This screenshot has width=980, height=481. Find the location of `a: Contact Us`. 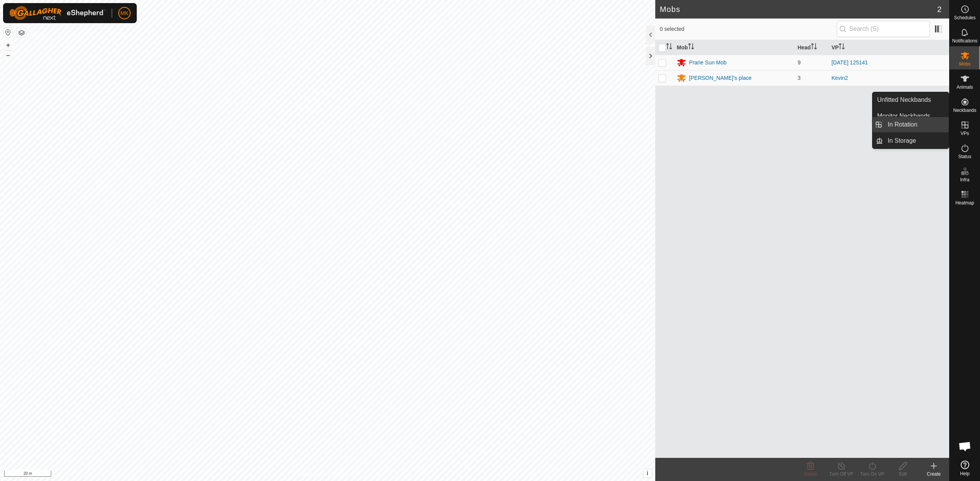

a: Contact Us is located at coordinates (346, 474).